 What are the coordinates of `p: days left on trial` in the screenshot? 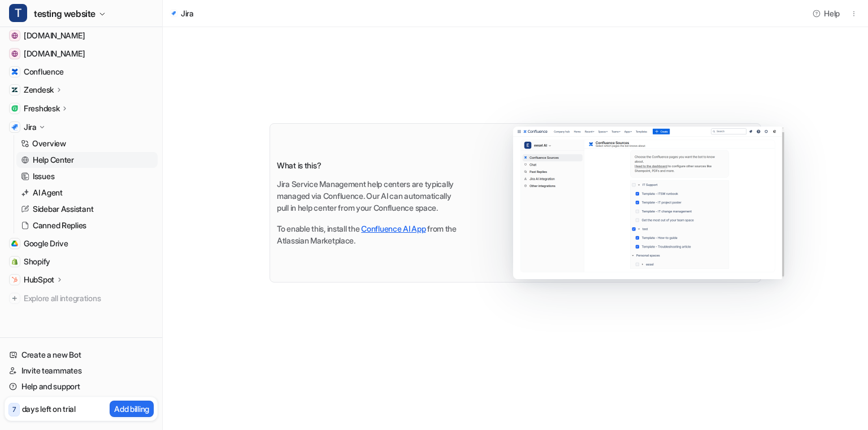 It's located at (48, 409).